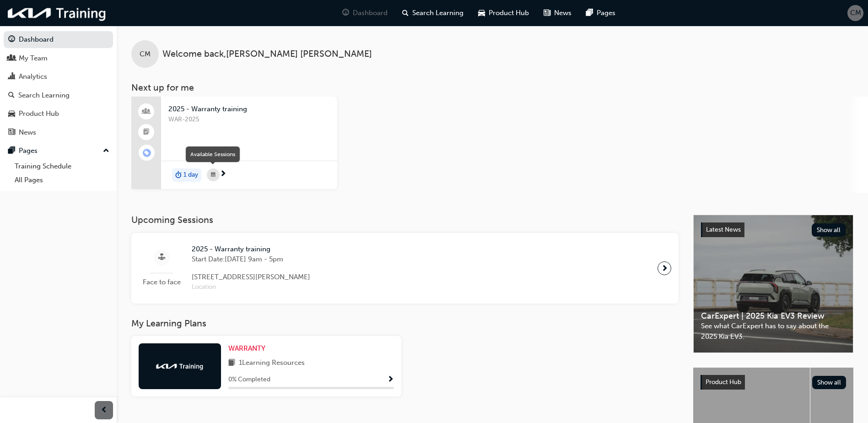 This screenshot has width=868, height=423. What do you see at coordinates (213, 175) in the screenshot?
I see `span: calendar-icon` at bounding box center [213, 175].